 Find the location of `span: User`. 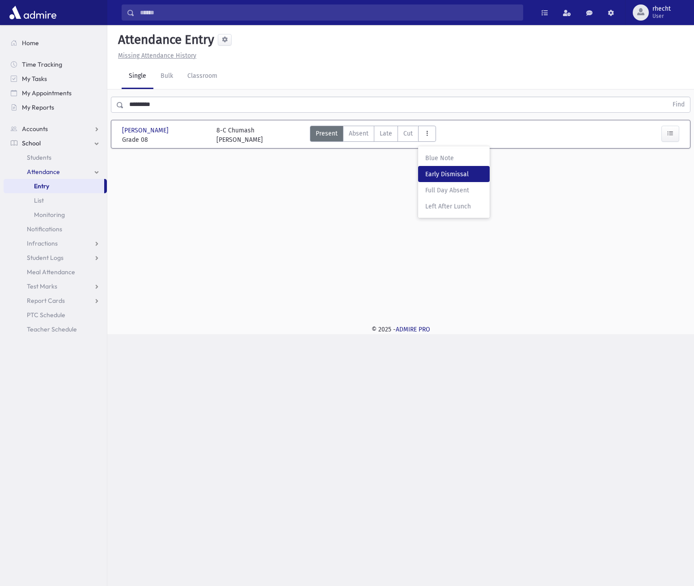

span: User is located at coordinates (661, 16).